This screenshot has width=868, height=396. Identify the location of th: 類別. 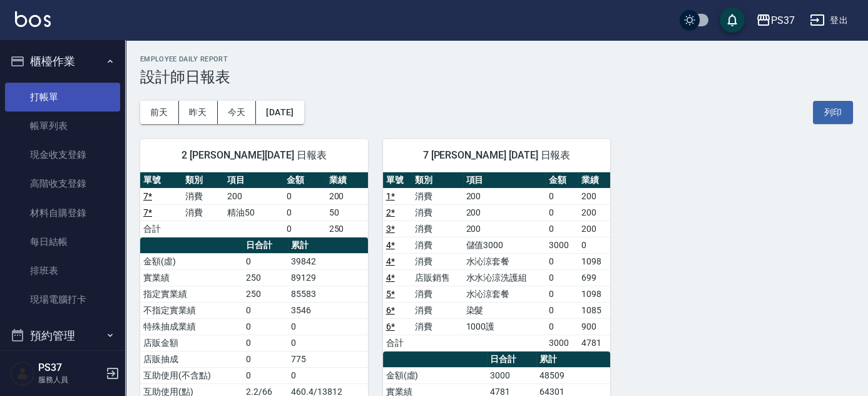
(437, 180).